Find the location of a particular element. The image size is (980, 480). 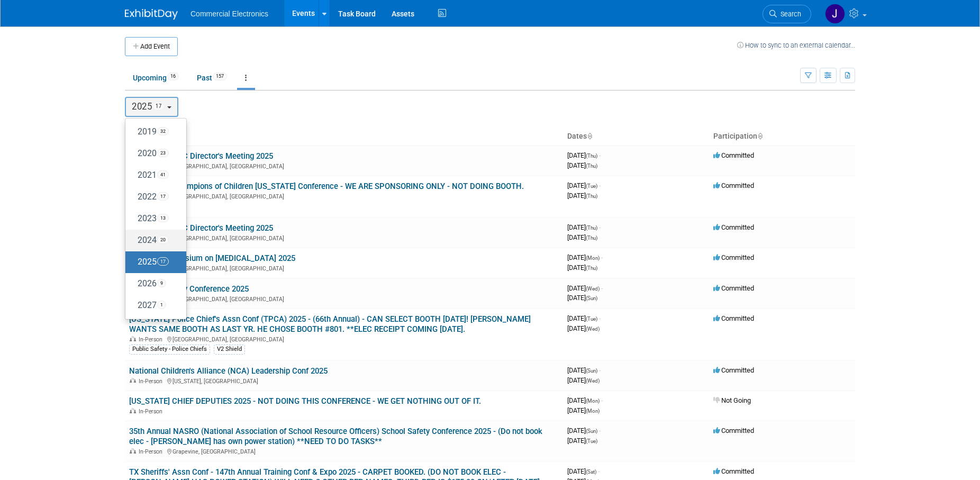

span: Not Going is located at coordinates (732, 400).